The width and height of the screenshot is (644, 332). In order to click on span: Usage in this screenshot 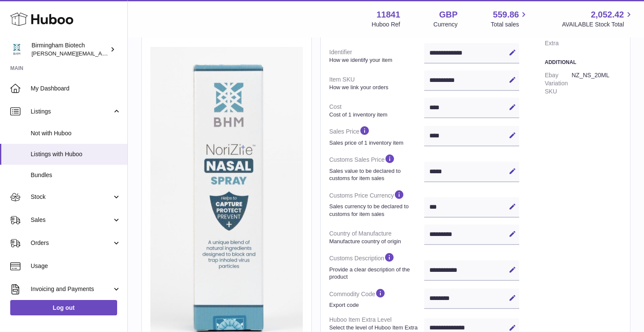, I will do `click(76, 266)`.